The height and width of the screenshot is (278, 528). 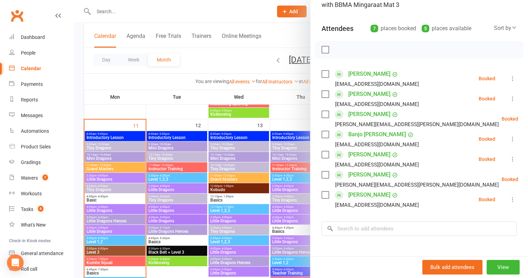 I want to click on a: Product Sales, so click(x=41, y=147).